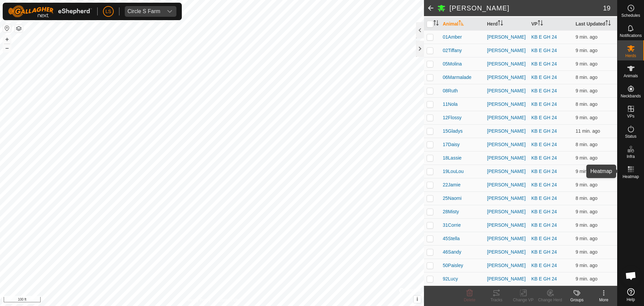 This screenshot has width=644, height=306. I want to click on button: Map Layers, so click(19, 29).